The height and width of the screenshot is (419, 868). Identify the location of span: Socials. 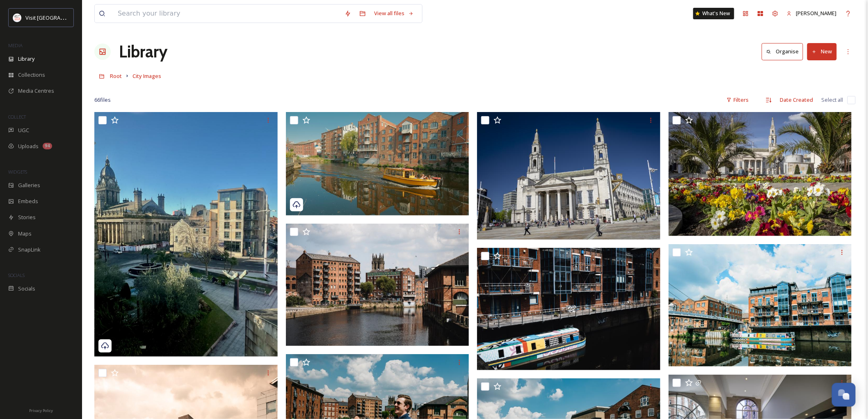
(27, 288).